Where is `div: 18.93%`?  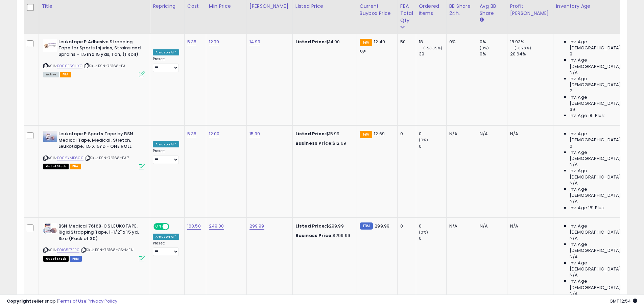
div: 18.93% is located at coordinates (532, 42).